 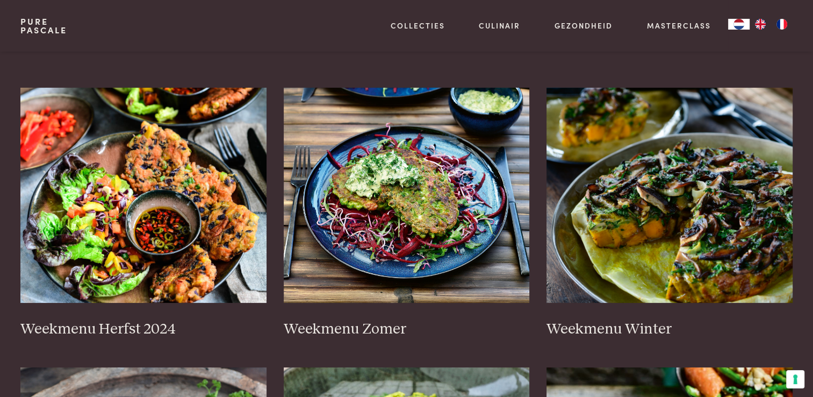 I want to click on h3: Weekmenu Winter, so click(x=670, y=329).